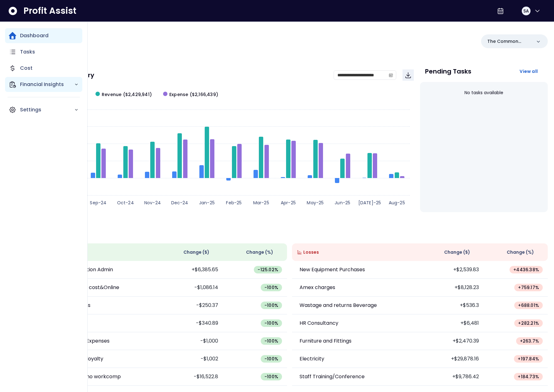 The width and height of the screenshot is (554, 392). What do you see at coordinates (452, 359) in the screenshot?
I see `td: +$29,878.16` at bounding box center [452, 359].